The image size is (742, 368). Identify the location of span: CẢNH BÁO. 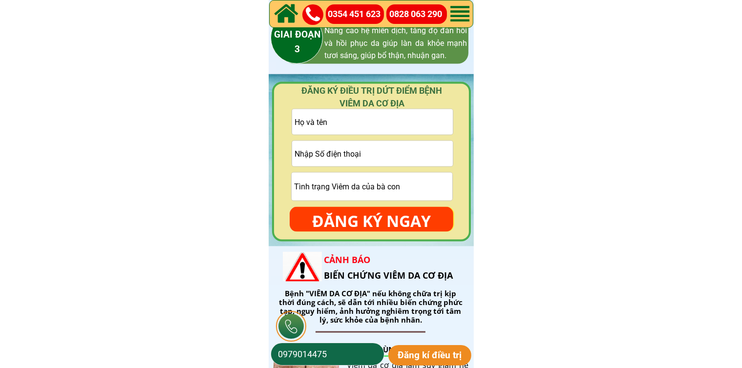
(342, 259).